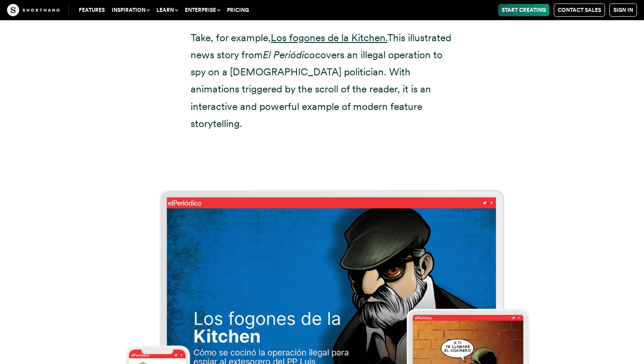  I want to click on p: Take, for example, This illustrated news story from covers an illegal operation to spy on a [DEMO..., so click(322, 80).